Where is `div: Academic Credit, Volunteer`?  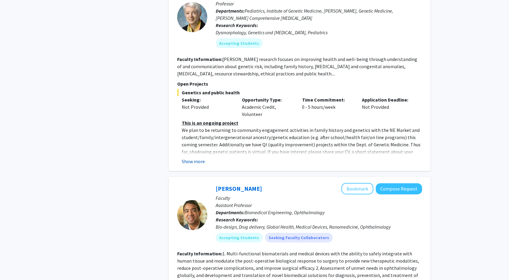
div: Academic Credit, Volunteer is located at coordinates (267, 107).